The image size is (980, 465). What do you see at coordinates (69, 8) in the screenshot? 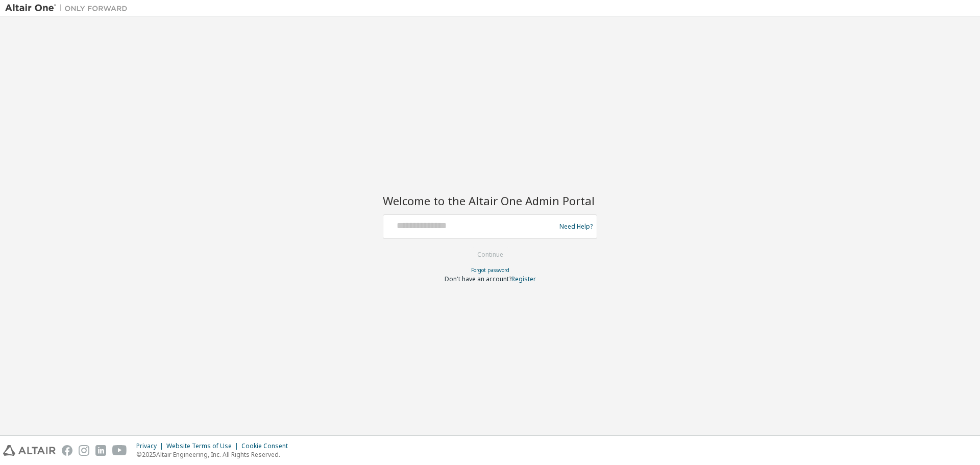
I see `img: Altair One` at bounding box center [69, 8].